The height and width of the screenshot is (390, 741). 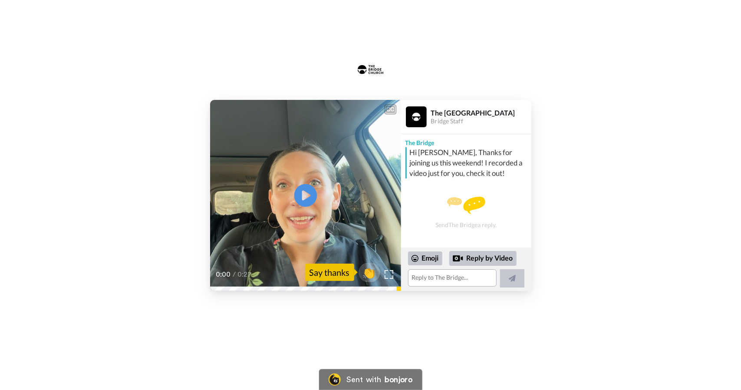 I want to click on div: Bridge Staff, so click(x=481, y=121).